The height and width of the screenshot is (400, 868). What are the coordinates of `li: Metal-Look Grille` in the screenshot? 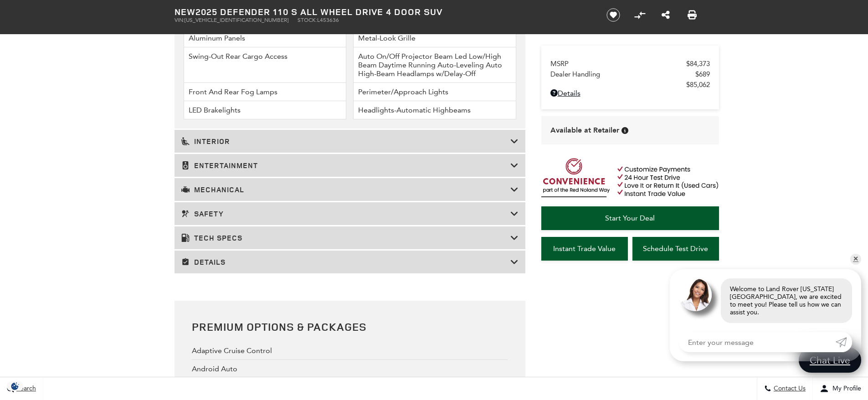 It's located at (435, 38).